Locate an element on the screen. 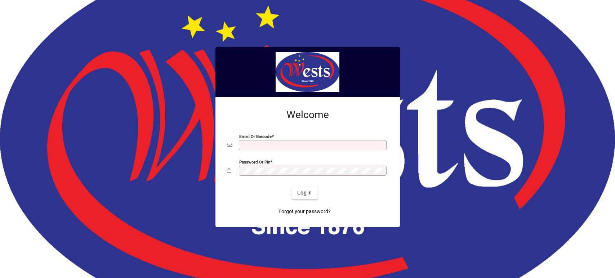 This screenshot has width=615, height=278. button: Login is located at coordinates (304, 193).